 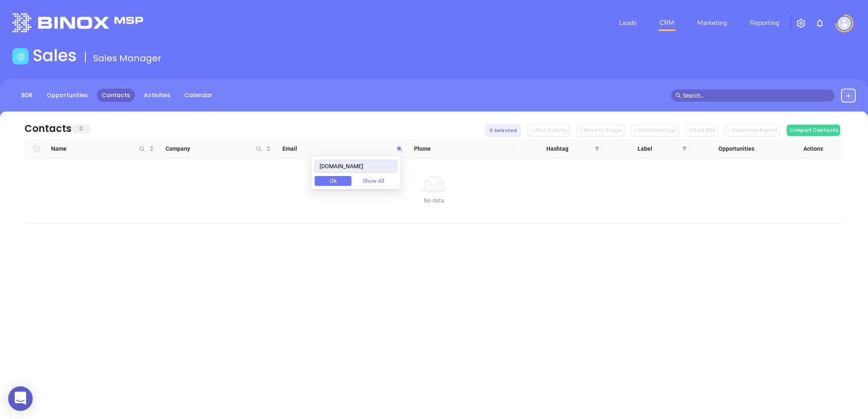 What do you see at coordinates (333, 181) in the screenshot?
I see `span: Ok` at bounding box center [333, 181].